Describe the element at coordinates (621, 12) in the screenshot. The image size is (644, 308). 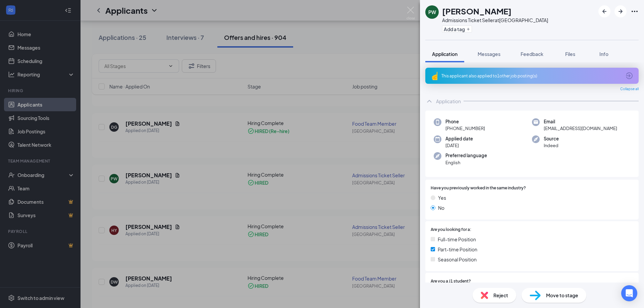
I see `svg: ArrowRight` at that location.